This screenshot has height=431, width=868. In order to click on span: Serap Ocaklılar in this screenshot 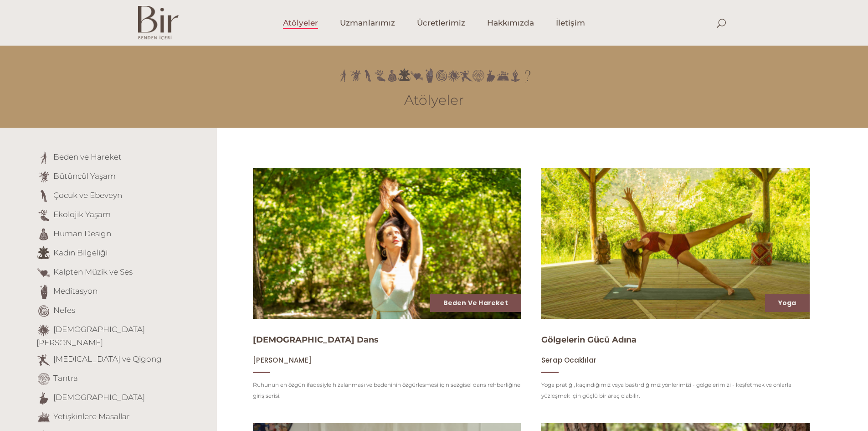, I will do `click(569, 360)`.